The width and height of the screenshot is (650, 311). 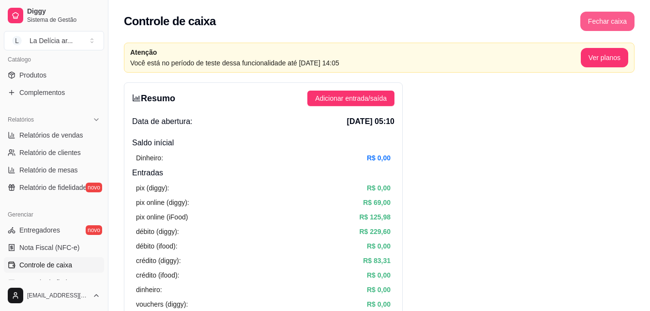 I want to click on a: Entregadoresnovo, so click(x=54, y=230).